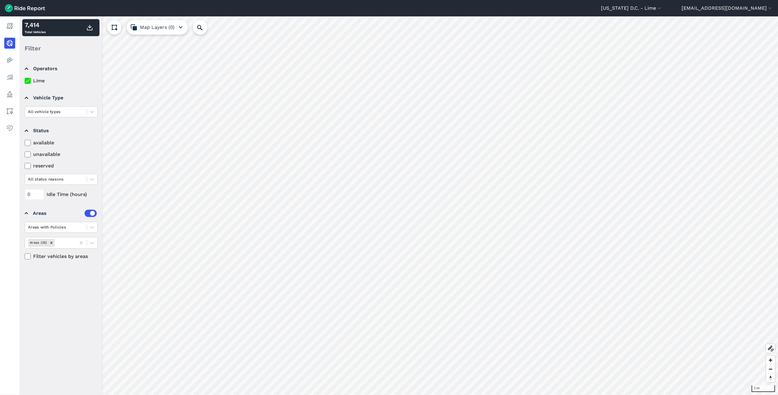 The image size is (778, 395). I want to click on a: Realtime, so click(10, 43).